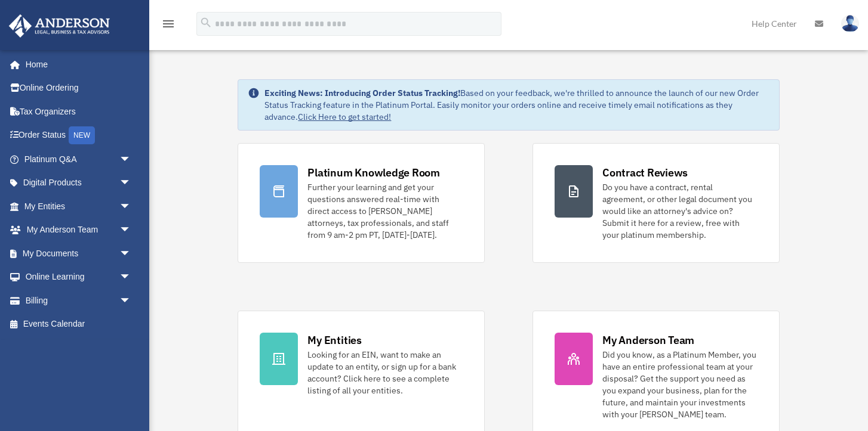 This screenshot has height=431, width=868. I want to click on div: Did you know, as a Platinum Member, you have an entire professional team at your disposal? Get th..., so click(680, 385).